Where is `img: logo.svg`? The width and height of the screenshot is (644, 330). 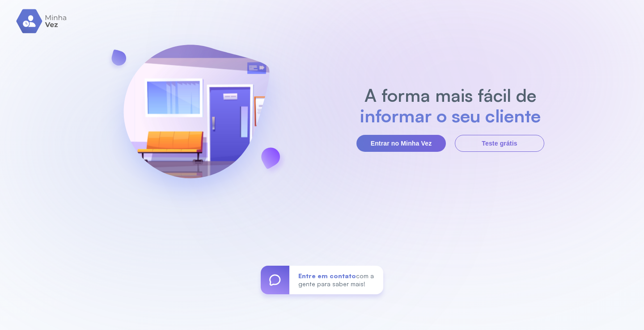 img: logo.svg is located at coordinates (41, 21).